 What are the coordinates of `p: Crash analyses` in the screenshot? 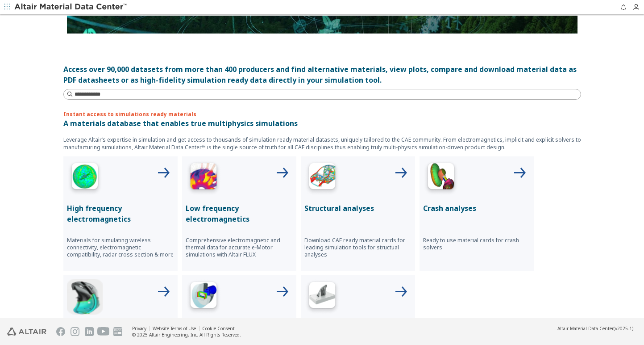 It's located at (477, 208).